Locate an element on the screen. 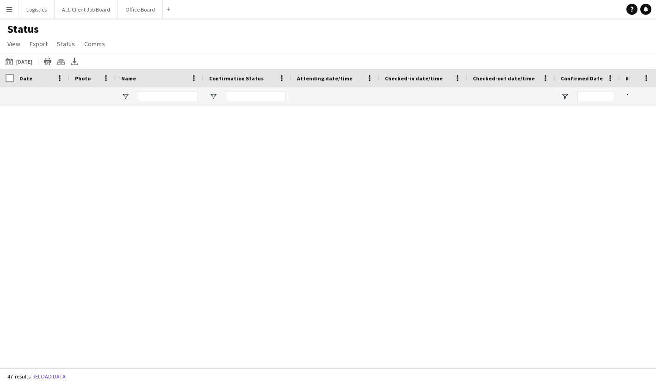  span: Photo is located at coordinates (83, 78).